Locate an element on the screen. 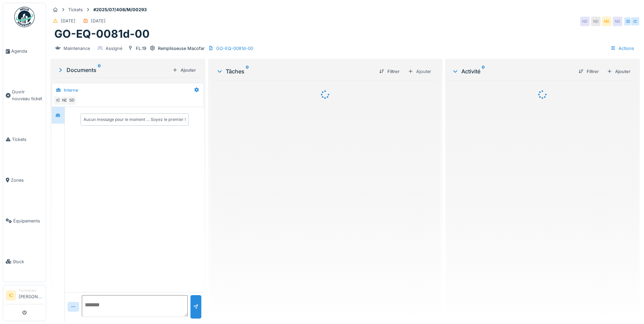 The width and height of the screenshot is (644, 324). a: Ouvrir nouveau ticket is located at coordinates (24, 95).